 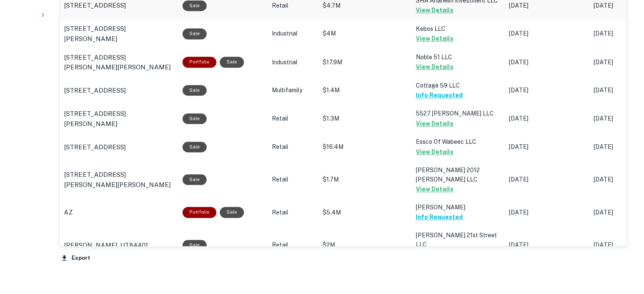 I want to click on p: $1.4M, so click(x=365, y=90).